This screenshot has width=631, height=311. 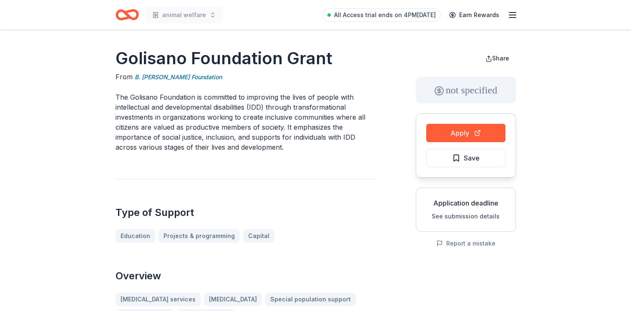 I want to click on a: Education, so click(x=135, y=236).